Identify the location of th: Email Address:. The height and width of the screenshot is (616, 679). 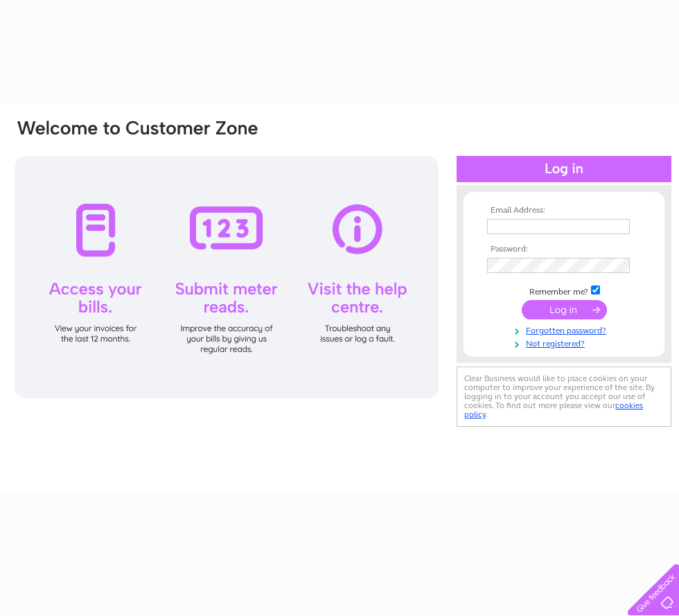
(564, 211).